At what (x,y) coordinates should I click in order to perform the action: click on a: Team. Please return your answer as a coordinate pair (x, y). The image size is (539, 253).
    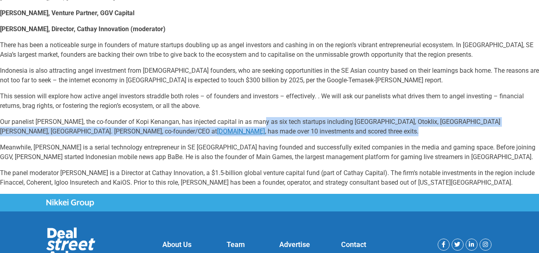
    Looking at the image, I should click on (236, 244).